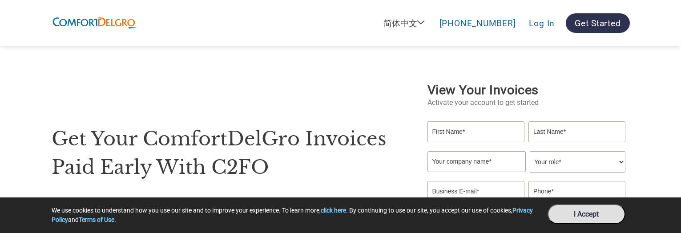 Image resolution: width=681 pixels, height=233 pixels. Describe the element at coordinates (95, 22) in the screenshot. I see `img: ComfortDelGro` at that location.